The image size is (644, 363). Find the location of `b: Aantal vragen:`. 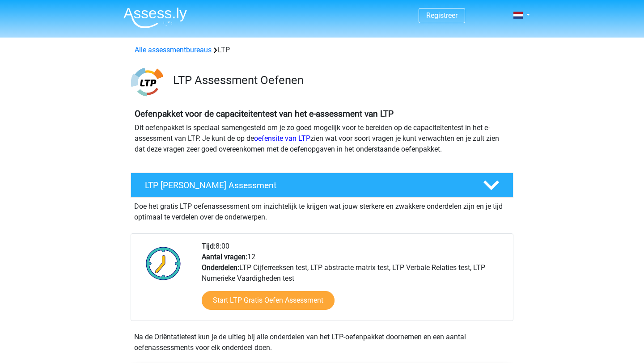

b: Aantal vragen: is located at coordinates (225, 257).